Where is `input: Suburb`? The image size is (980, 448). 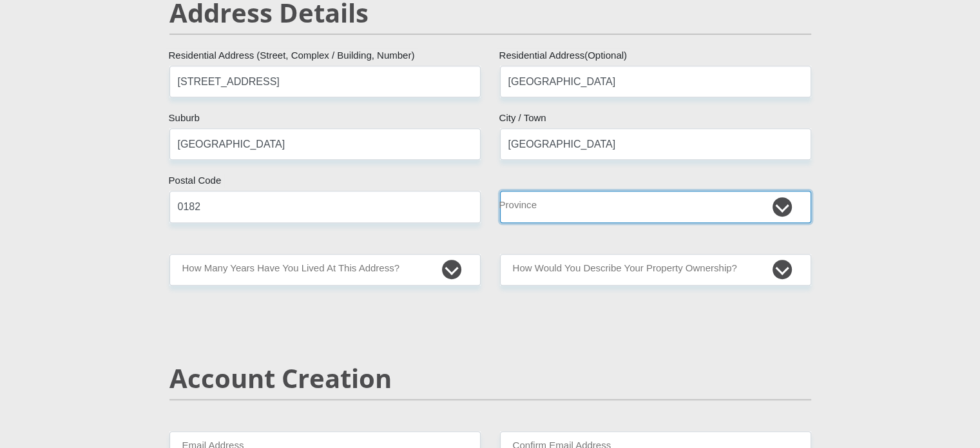 input: Suburb is located at coordinates (324, 144).